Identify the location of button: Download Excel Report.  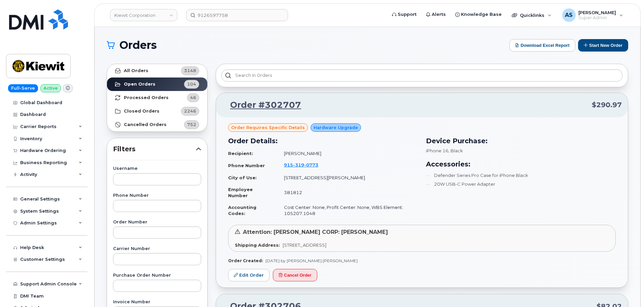
(543, 45).